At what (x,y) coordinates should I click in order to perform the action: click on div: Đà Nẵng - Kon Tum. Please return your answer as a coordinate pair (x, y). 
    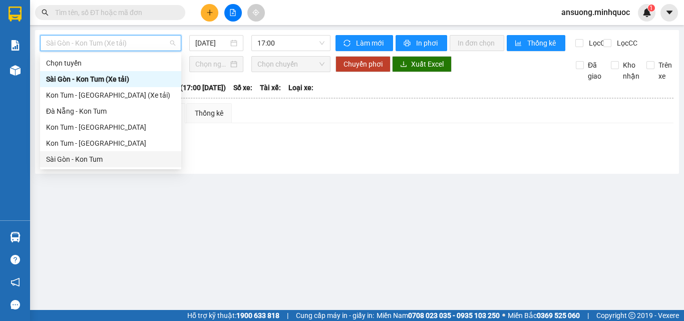
    Looking at the image, I should click on (111, 111).